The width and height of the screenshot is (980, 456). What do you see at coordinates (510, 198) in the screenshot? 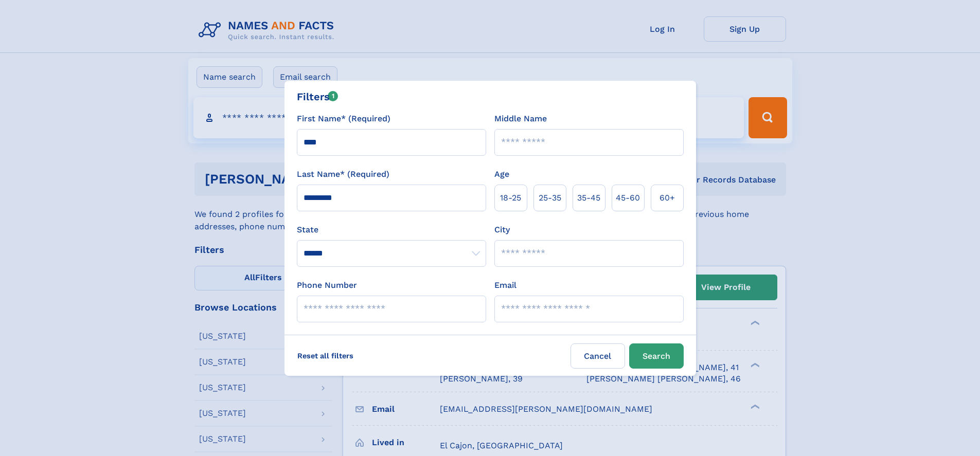
I see `span: 18‑25` at bounding box center [510, 198].